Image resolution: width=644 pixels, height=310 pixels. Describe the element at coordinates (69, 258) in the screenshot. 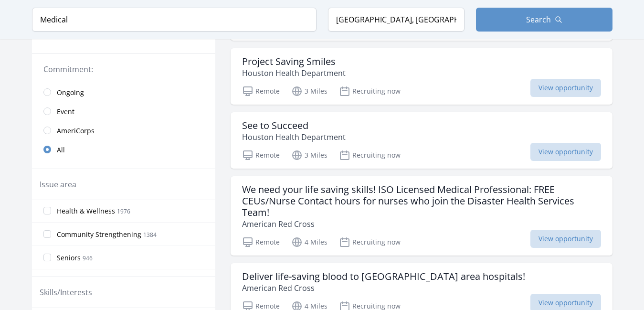

I see `span: Seniors` at that location.